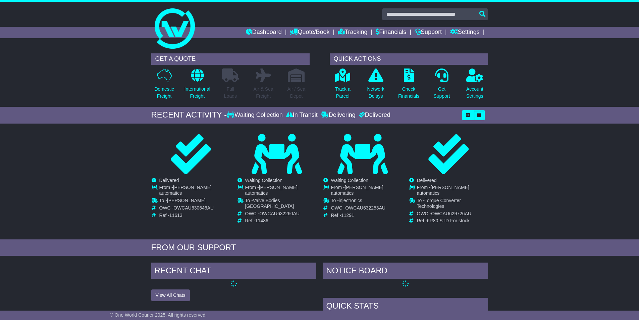 The width and height of the screenshot is (639, 320). What do you see at coordinates (279, 213) in the screenshot?
I see `span: OWCAU632260AU` at bounding box center [279, 213].